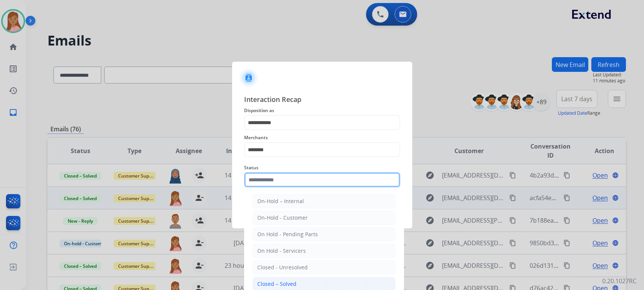  Describe the element at coordinates (322, 167) in the screenshot. I see `span: Status` at that location.